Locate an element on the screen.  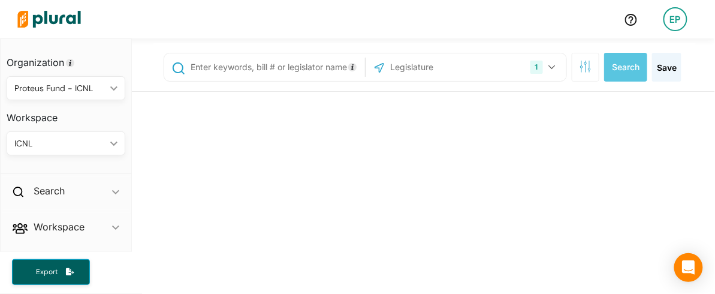
h3: Workspace is located at coordinates (66, 113).